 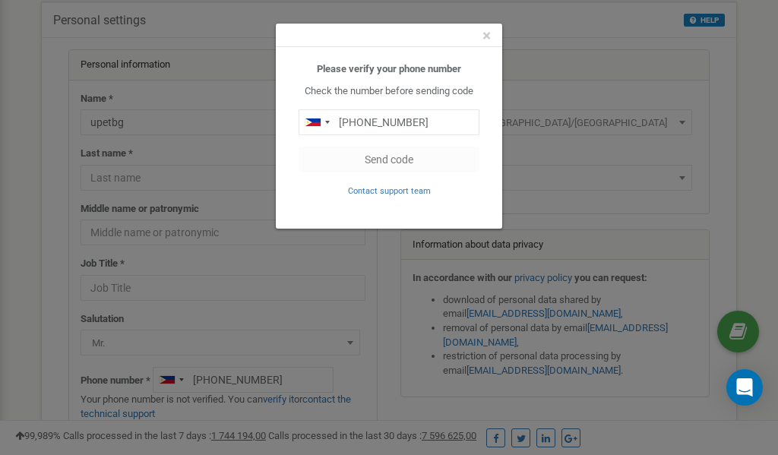 What do you see at coordinates (744, 387) in the screenshot?
I see `div: Open Intercom Messenger` at bounding box center [744, 387].